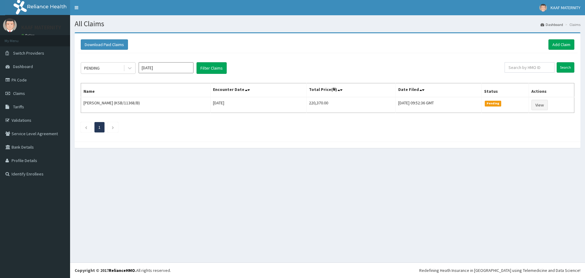 The image size is (585, 278). Describe the element at coordinates (328, 270) in the screenshot. I see `footer: All rights reserved.` at that location.